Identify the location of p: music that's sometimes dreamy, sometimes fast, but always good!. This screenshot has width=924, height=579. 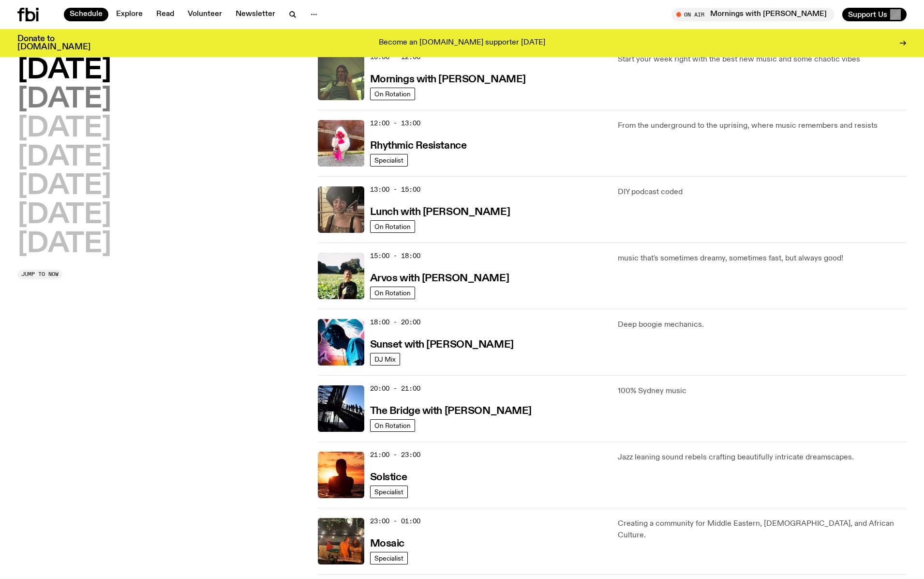
(762, 259).